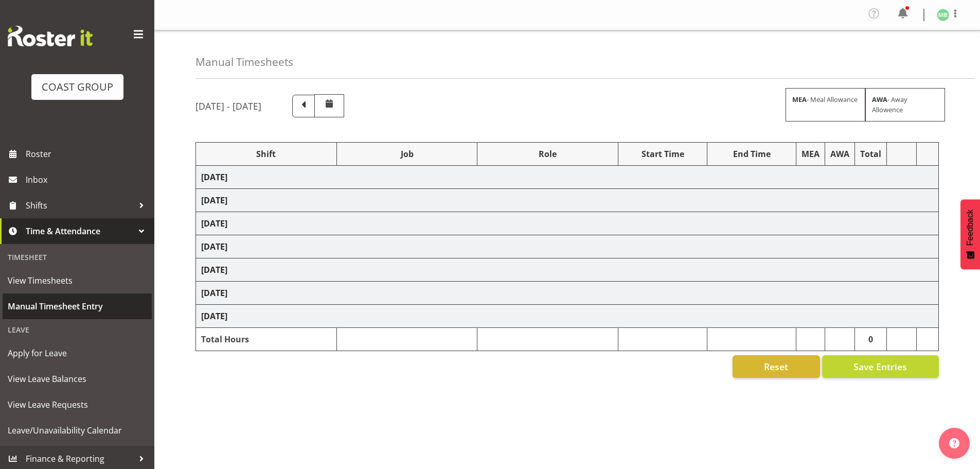 Image resolution: width=980 pixels, height=469 pixels. I want to click on a: Apply for Leave, so click(77, 353).